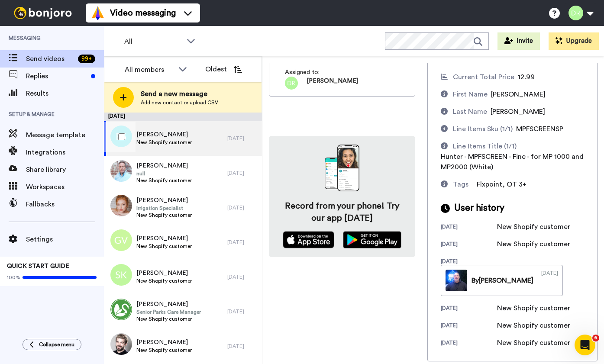 The image size is (604, 364). Describe the element at coordinates (372, 240) in the screenshot. I see `img: playstore` at that location.